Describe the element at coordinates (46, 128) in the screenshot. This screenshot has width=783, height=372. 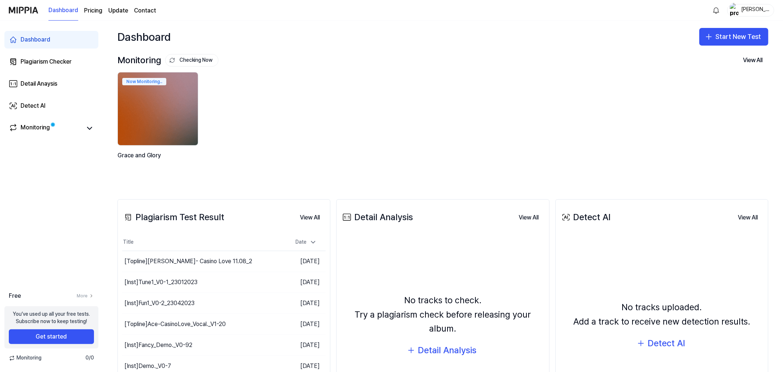
I see `a: Monitoring` at that location.